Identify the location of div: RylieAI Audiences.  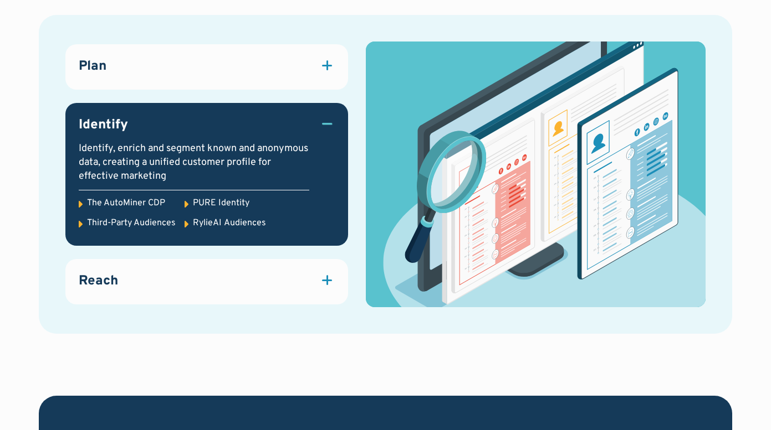
(229, 223).